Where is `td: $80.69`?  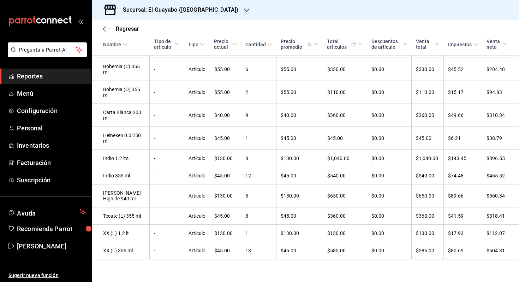 td: $80.69 is located at coordinates (463, 250).